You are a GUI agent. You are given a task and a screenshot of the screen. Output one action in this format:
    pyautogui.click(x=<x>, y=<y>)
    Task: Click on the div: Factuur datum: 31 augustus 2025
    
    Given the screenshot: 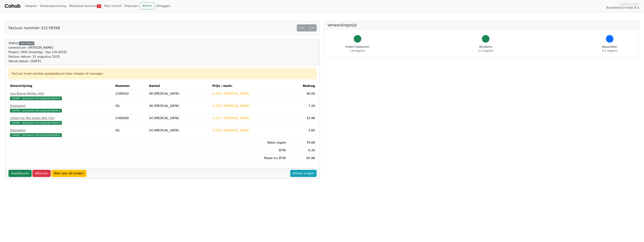 What is the action you would take?
    pyautogui.click(x=37, y=57)
    